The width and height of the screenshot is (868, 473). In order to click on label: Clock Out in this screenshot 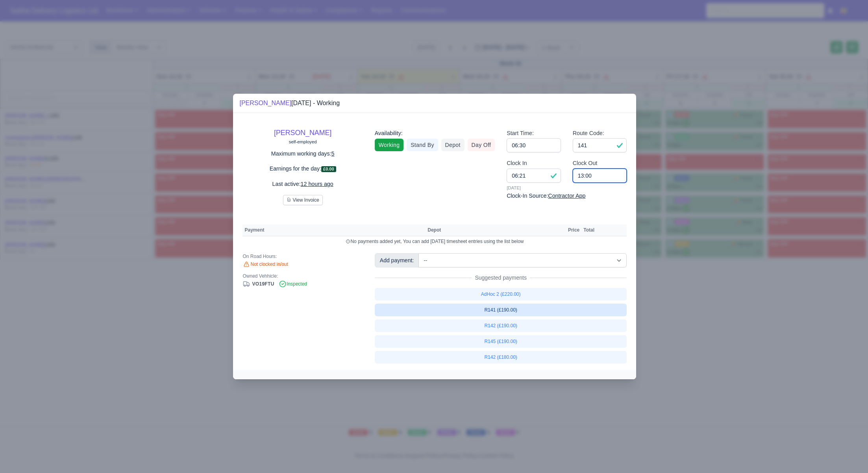, I will do `click(585, 163)`.